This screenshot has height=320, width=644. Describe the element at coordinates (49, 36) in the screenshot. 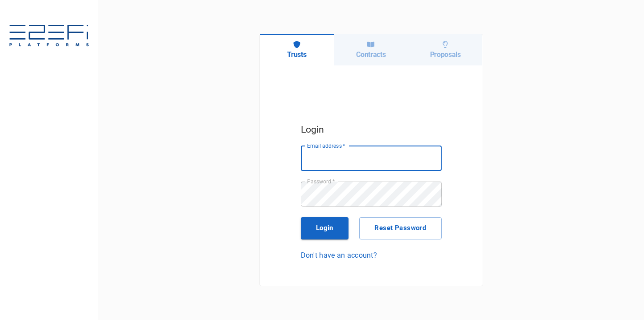

I see `img: E2EFiPLATFORMS-7f06cbf9.svg` at that location.